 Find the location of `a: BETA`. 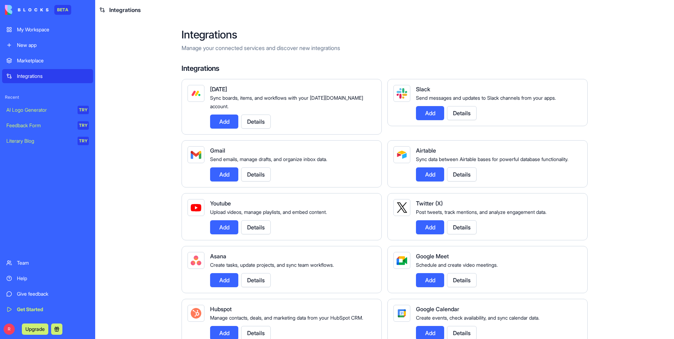

a: BETA is located at coordinates (38, 10).